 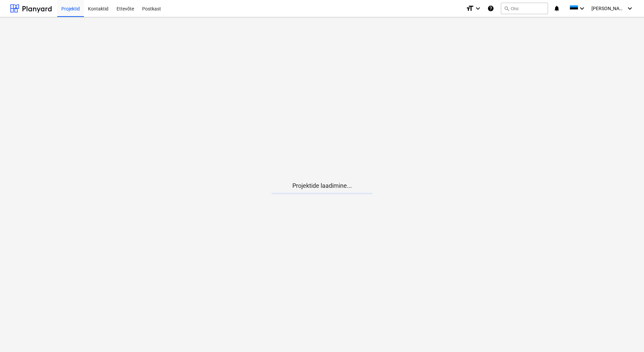 I want to click on p: Projektide laadimine..., so click(x=322, y=186).